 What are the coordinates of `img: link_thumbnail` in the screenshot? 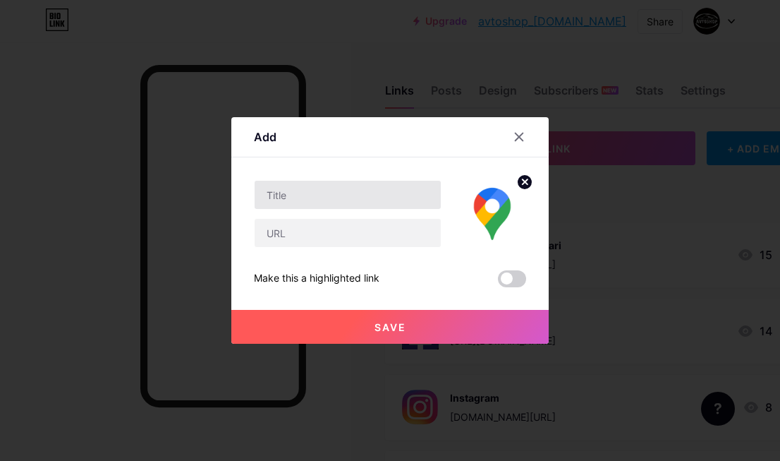 It's located at (493, 214).